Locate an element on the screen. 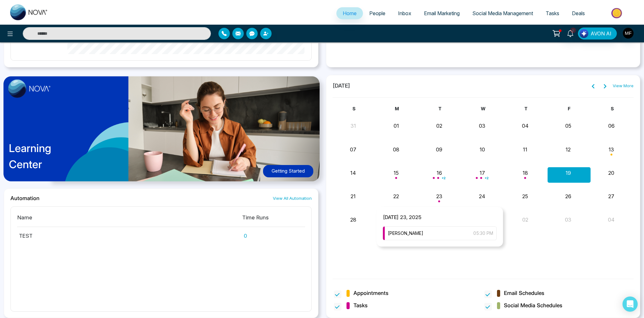  div: Open Intercom Messenger is located at coordinates (630, 305).